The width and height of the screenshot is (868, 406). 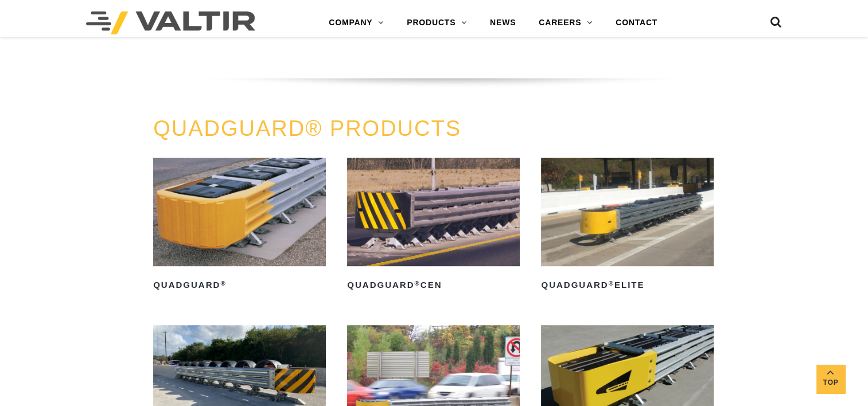 I want to click on a: QuadGuard®CEN, so click(x=433, y=226).